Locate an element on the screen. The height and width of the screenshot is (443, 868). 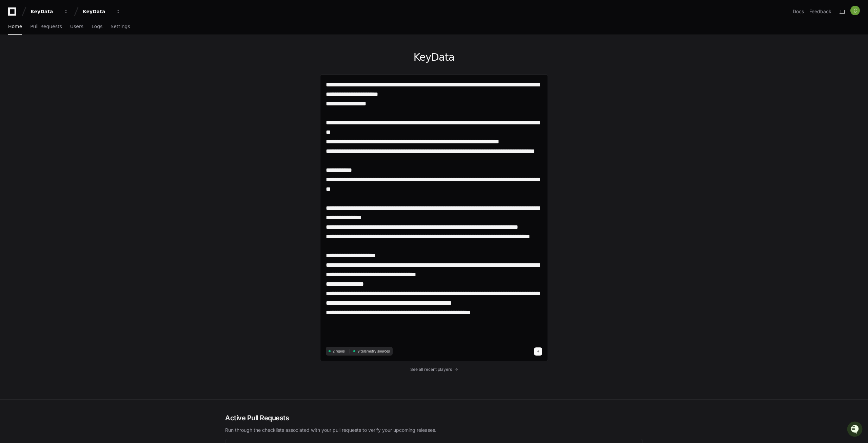
a: Powered byPylon is located at coordinates (65, 74).